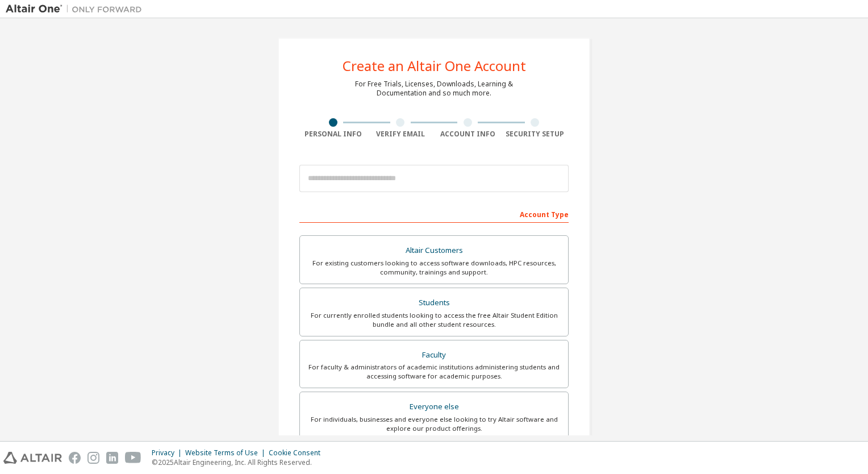 Image resolution: width=868 pixels, height=474 pixels. What do you see at coordinates (434, 303) in the screenshot?
I see `div: Students` at bounding box center [434, 303].